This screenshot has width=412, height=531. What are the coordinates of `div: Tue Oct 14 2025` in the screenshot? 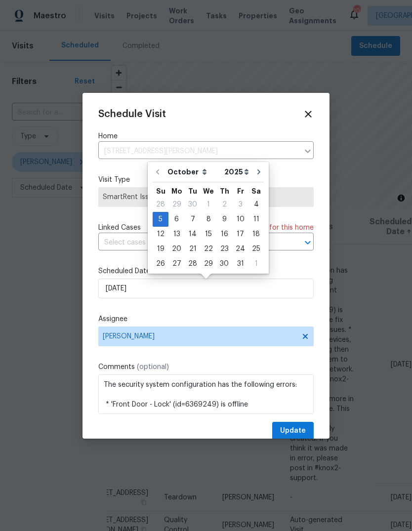 It's located at (193, 234).